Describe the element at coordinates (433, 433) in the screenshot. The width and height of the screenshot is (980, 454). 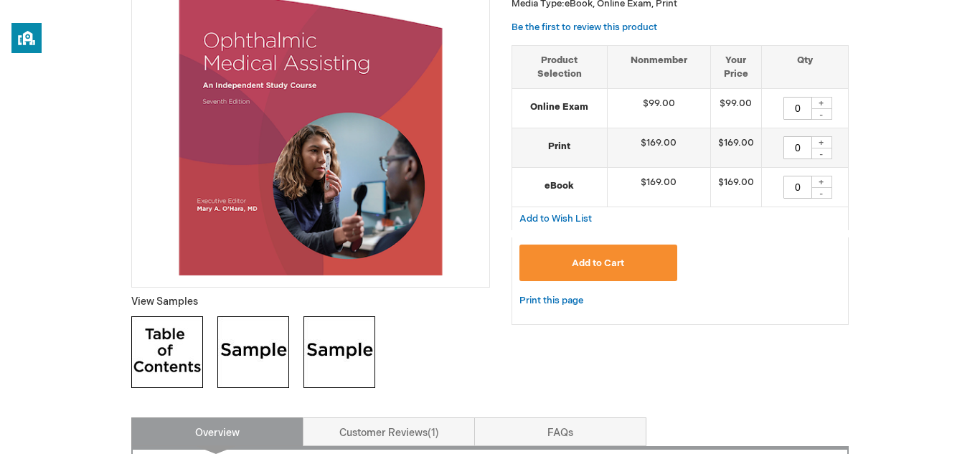
I see `span: 1` at that location.